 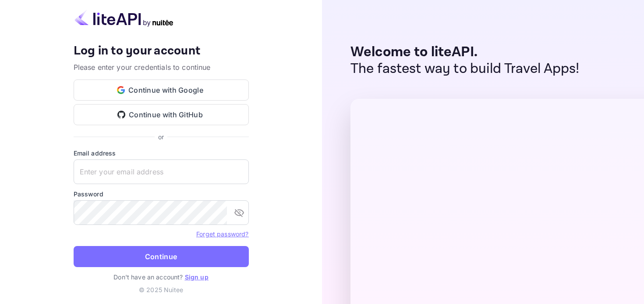 I want to click on button: Continue with Google, so click(x=161, y=90).